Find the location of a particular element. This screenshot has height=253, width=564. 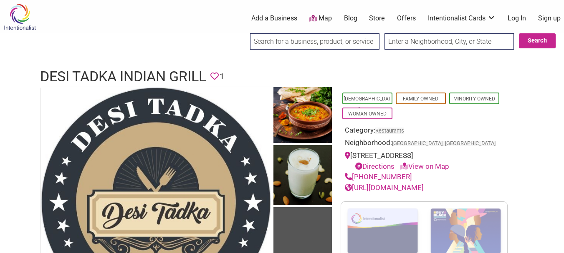

a: Intentionalist Cards is located at coordinates (462, 18).